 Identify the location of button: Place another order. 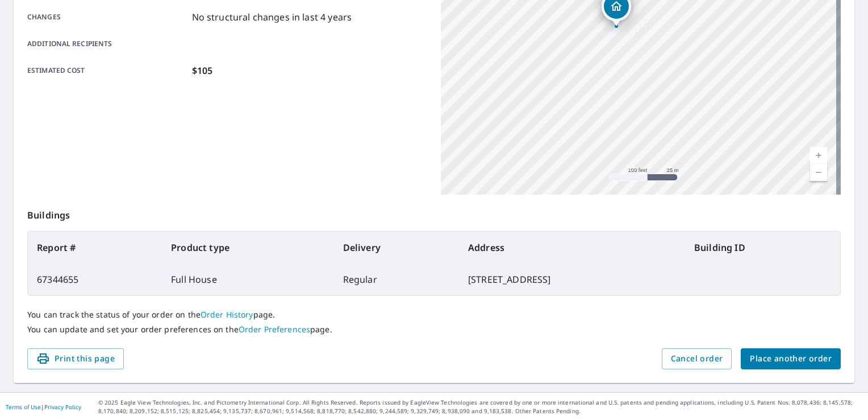
(791, 358).